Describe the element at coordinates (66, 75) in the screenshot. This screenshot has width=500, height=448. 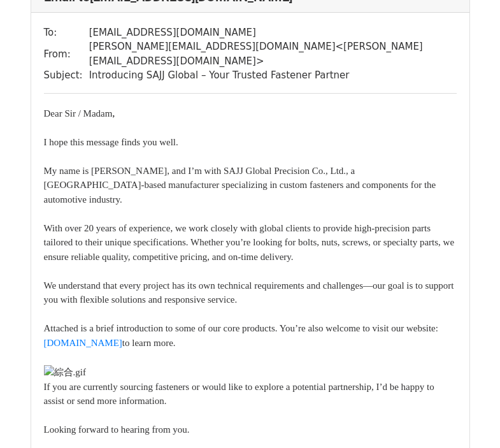
I see `td: Subject:` at that location.